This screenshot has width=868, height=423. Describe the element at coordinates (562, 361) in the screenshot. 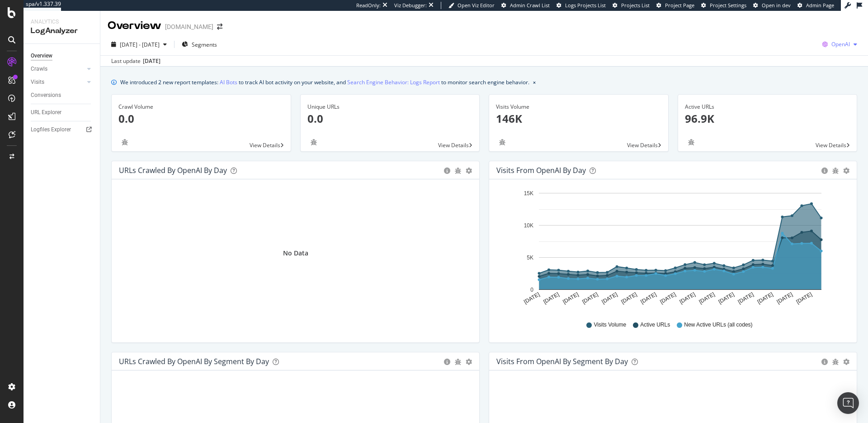

I see `div: Visits from OpenAI By Segment By Day` at that location.